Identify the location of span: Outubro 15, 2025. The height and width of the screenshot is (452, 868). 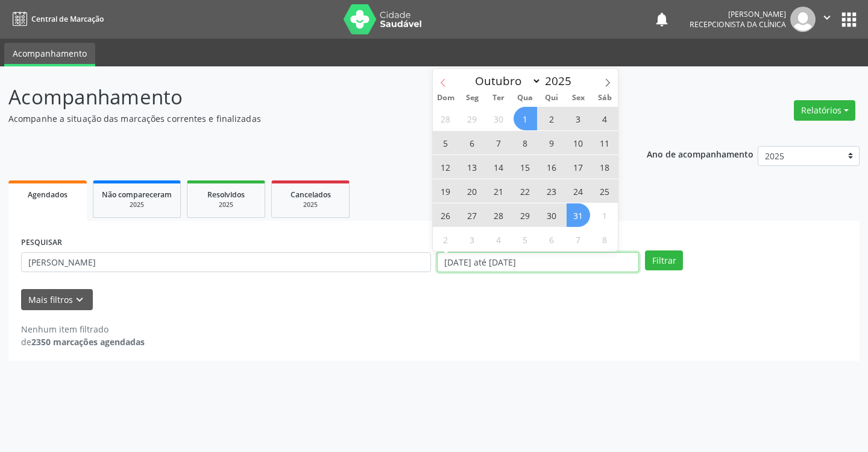
(525, 167).